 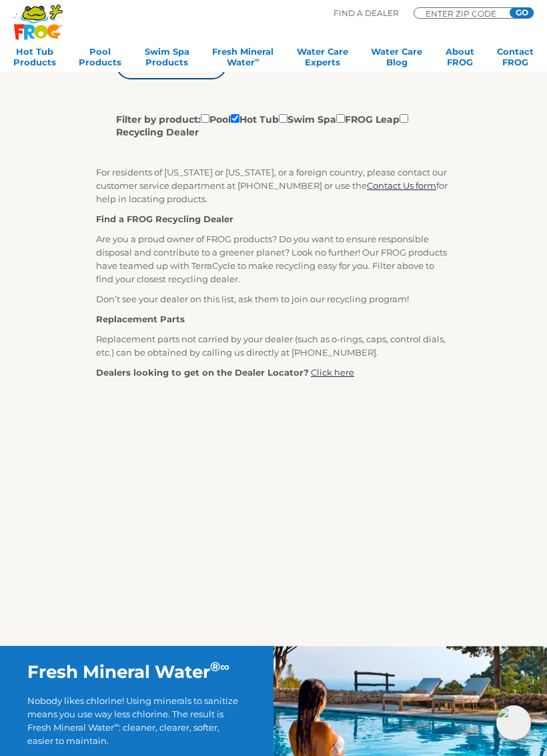 I want to click on p: Replacement parts not carried by your dealer (such as o-rings, caps, control dials, etc.) can be ..., so click(x=273, y=346).